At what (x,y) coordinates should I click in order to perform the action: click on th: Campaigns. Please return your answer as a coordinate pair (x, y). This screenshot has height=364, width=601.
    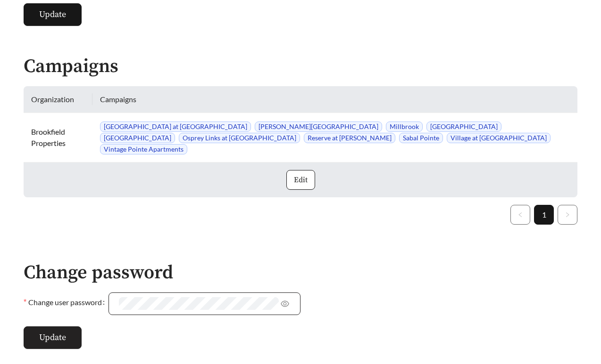
    Looking at the image, I should click on (335, 99).